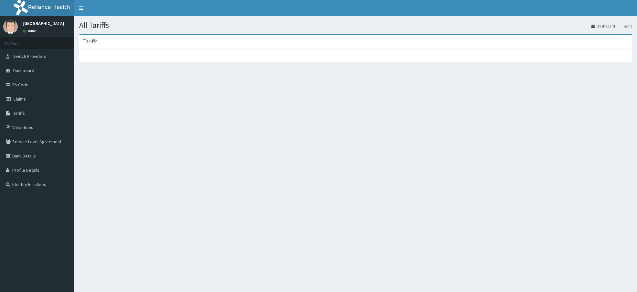 Image resolution: width=637 pixels, height=292 pixels. I want to click on a: Online, so click(30, 31).